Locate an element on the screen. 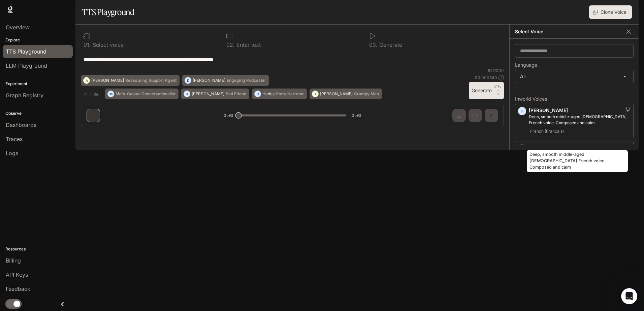 The image size is (644, 311). p: Deep, smooth middle-aged male French voice. Composed and calm is located at coordinates (580, 120).